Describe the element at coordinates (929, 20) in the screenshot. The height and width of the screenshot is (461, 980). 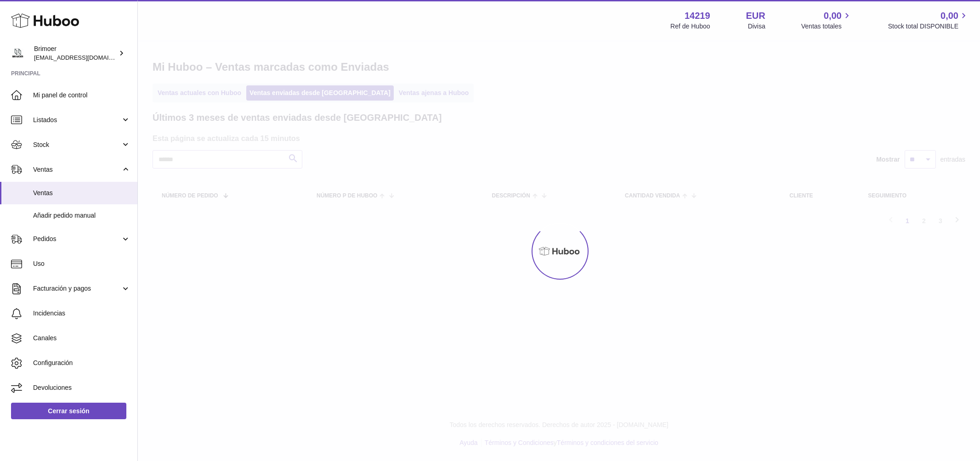
I see `a: 0,00 Stock total DISPONIBLE` at that location.